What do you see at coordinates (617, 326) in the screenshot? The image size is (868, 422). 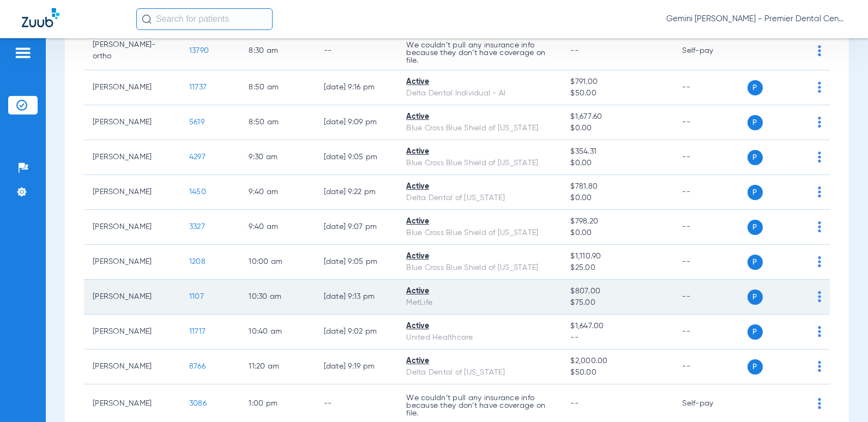 I see `span: $1,647.00` at bounding box center [617, 326].